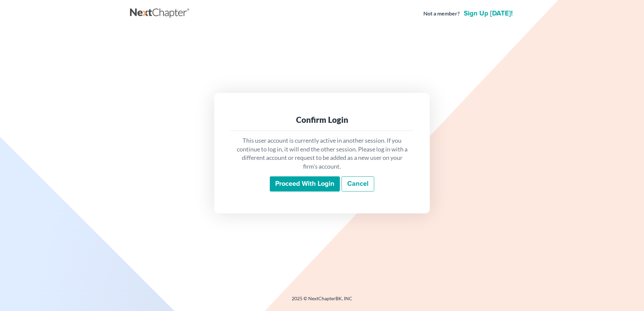 Image resolution: width=644 pixels, height=311 pixels. I want to click on input: Proceed with login, so click(305, 184).